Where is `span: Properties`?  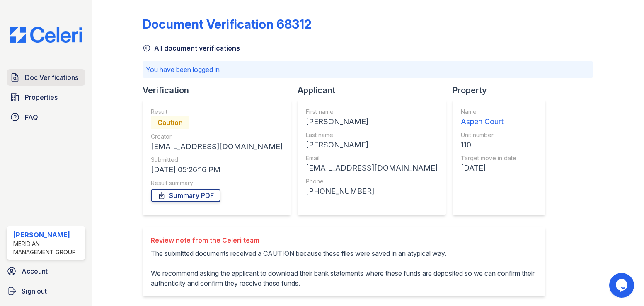 span: Properties is located at coordinates (41, 97).